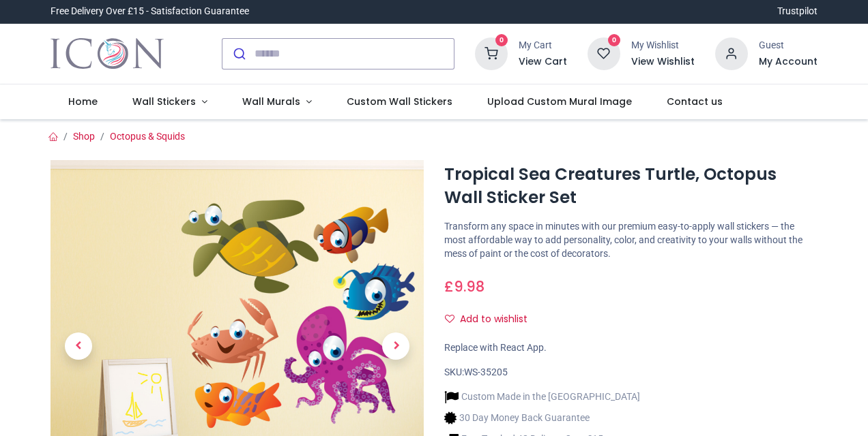  Describe the element at coordinates (663, 62) in the screenshot. I see `a: View Wishlist` at that location.